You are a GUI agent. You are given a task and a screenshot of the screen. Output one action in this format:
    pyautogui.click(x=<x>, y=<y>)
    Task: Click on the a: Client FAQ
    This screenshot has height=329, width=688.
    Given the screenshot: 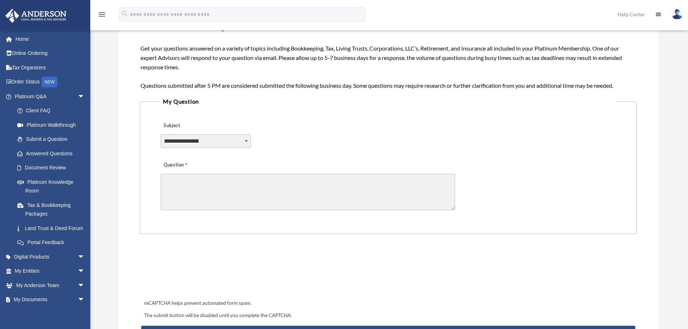 What is the action you would take?
    pyautogui.click(x=53, y=111)
    